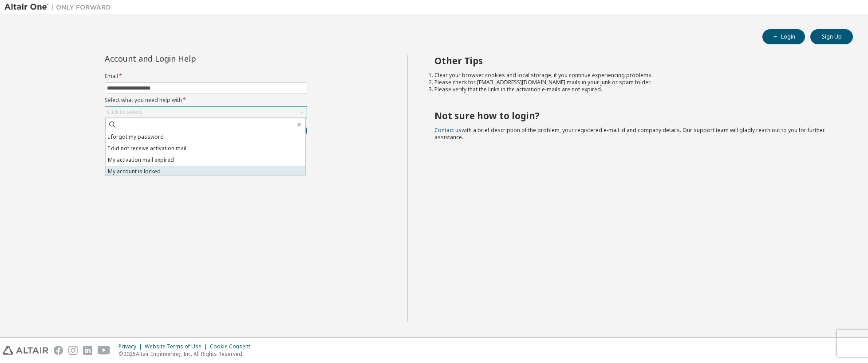 This screenshot has width=868, height=363. I want to click on p: © 2025 Altair Engineering, Inc. All Rights Reserved., so click(187, 354).